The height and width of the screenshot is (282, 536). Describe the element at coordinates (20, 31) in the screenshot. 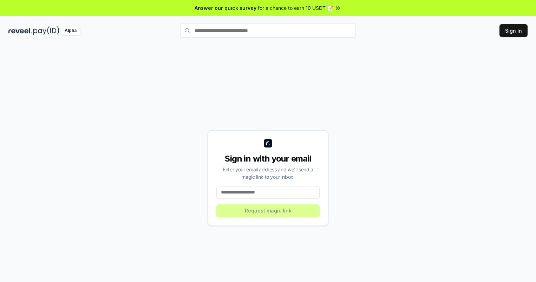

I see `img: reveel_dark` at that location.